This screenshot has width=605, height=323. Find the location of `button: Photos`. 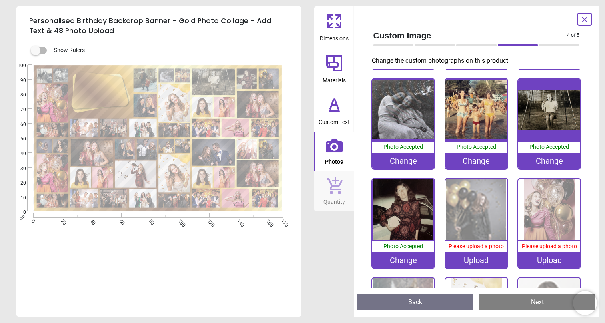

button: Photos is located at coordinates (334, 152).